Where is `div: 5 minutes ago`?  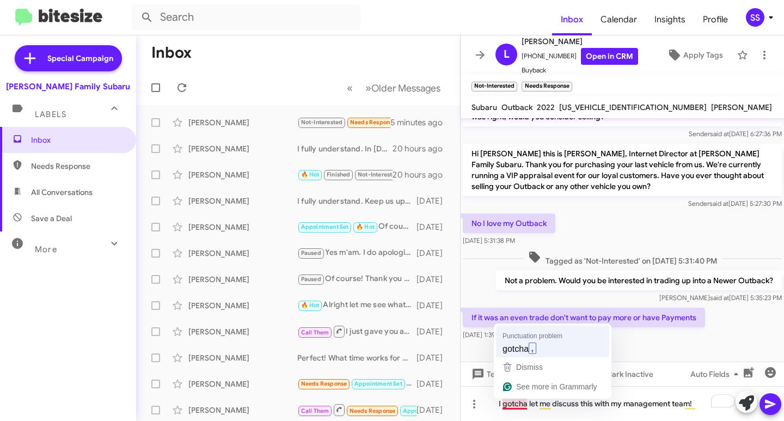
div: 5 minutes ago is located at coordinates (421, 122).